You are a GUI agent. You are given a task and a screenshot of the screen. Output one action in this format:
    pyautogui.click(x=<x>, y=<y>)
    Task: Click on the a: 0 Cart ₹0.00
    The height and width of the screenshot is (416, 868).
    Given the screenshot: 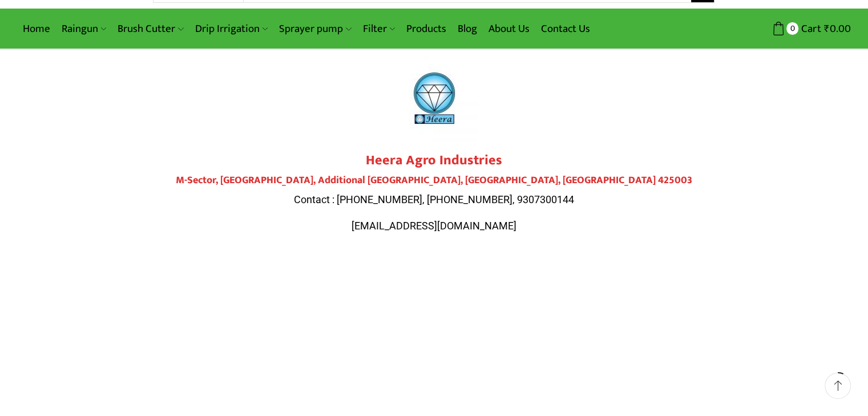 What is the action you would take?
    pyautogui.click(x=788, y=28)
    